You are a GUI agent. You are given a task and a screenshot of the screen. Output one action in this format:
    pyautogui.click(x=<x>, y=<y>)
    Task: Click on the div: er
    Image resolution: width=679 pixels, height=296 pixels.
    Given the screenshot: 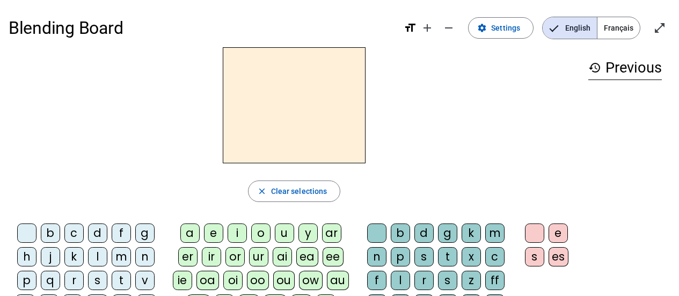 What is the action you would take?
    pyautogui.click(x=188, y=257)
    